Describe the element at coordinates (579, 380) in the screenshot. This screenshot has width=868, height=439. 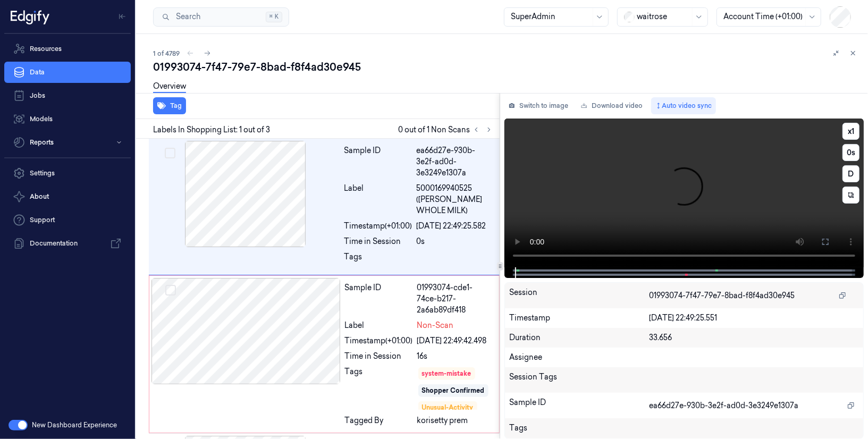
I see `div: Session Tags` at that location.